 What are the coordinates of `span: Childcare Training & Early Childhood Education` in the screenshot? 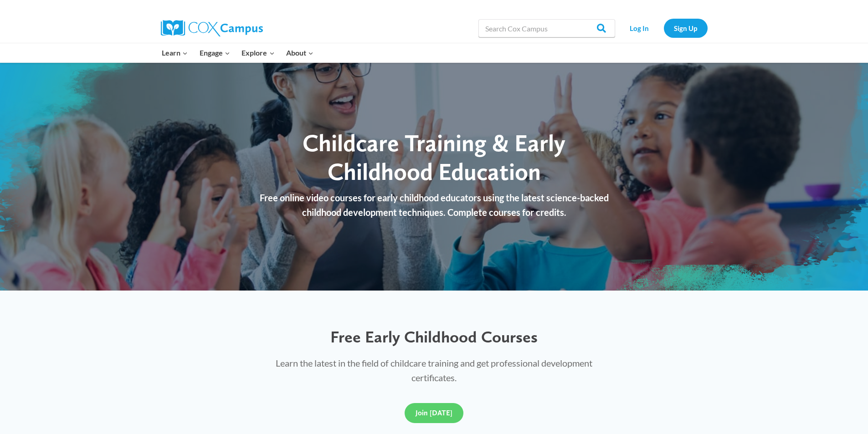 It's located at (434, 157).